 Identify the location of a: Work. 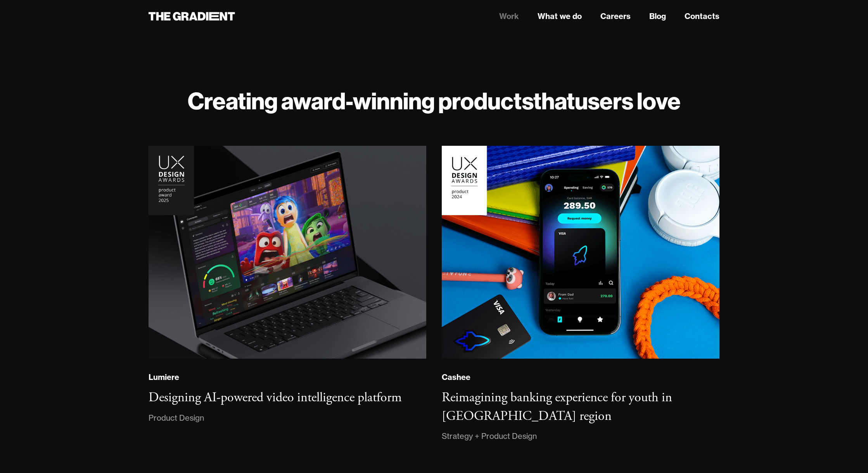
(509, 16).